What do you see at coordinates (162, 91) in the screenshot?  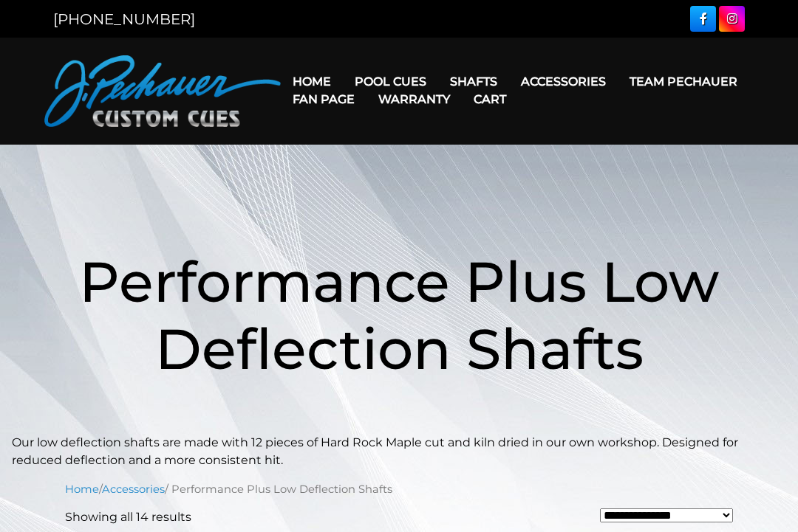 I see `img: Pechauer Custom Cues` at bounding box center [162, 91].